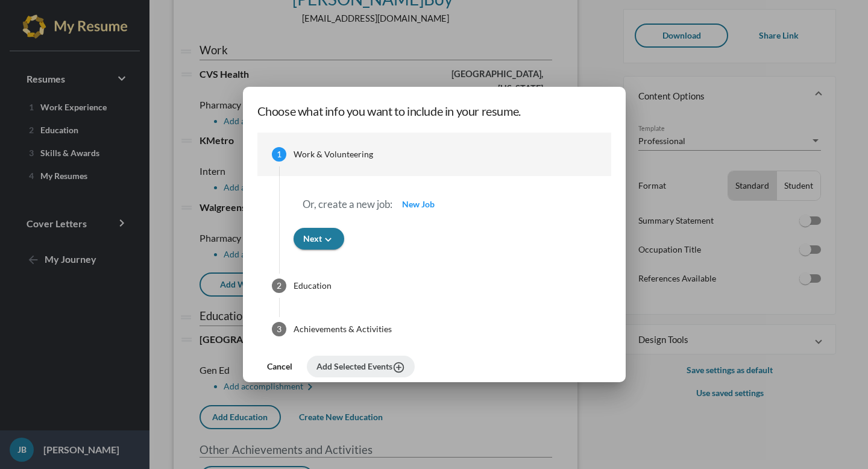 The height and width of the screenshot is (469, 868). I want to click on span: Cancel, so click(279, 366).